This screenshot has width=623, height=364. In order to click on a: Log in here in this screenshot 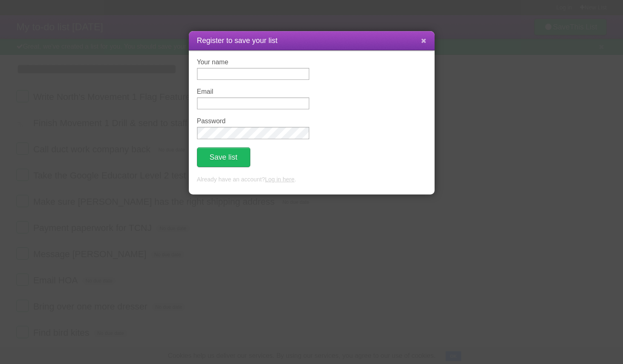, I will do `click(280, 180)`.